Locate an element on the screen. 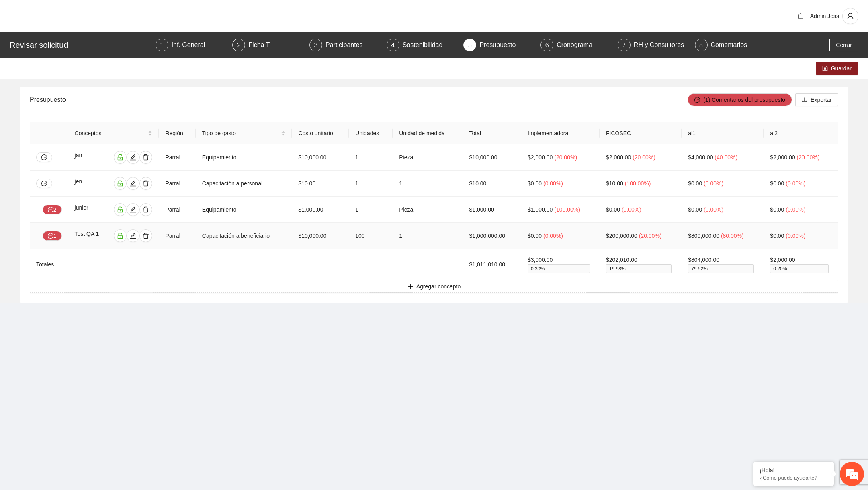  span: $10.00 is located at coordinates (615, 183).